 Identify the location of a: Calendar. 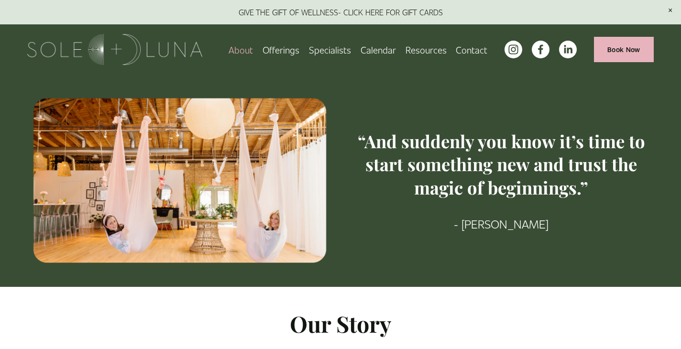
(378, 49).